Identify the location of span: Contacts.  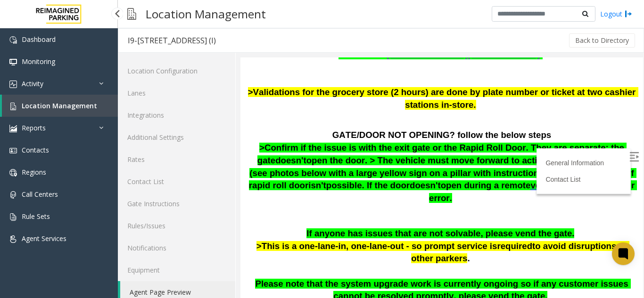
(35, 150).